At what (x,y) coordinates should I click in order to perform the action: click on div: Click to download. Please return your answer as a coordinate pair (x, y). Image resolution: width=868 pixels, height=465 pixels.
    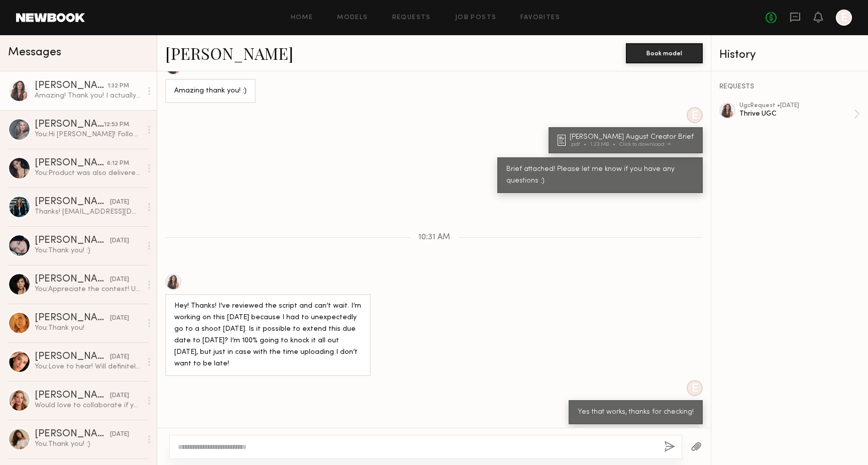
    Looking at the image, I should click on (645, 144).